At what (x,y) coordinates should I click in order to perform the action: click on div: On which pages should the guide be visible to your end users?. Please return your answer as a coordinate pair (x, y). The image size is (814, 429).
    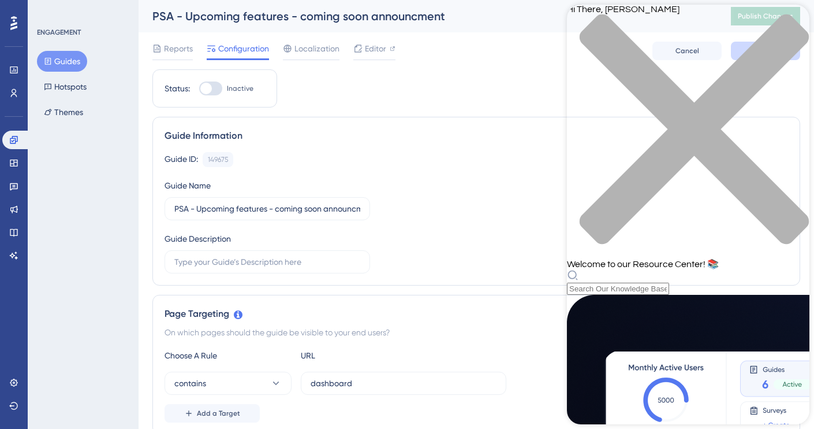
    Looking at the image, I should click on (476, 332).